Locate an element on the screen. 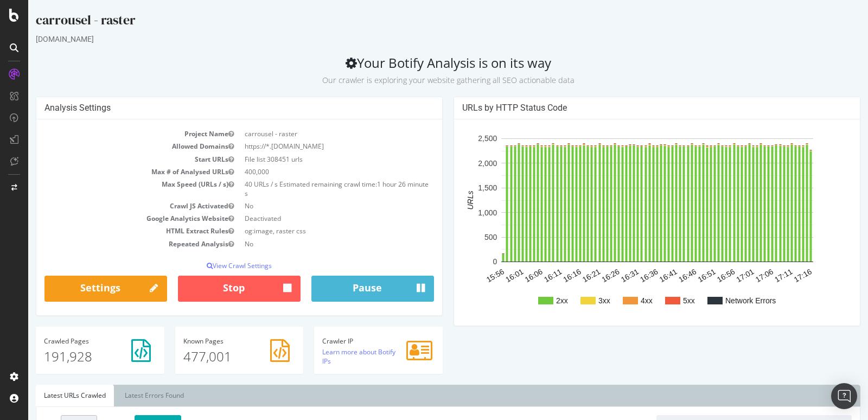 This screenshot has height=420, width=868. text: 16:56 is located at coordinates (698, 275).